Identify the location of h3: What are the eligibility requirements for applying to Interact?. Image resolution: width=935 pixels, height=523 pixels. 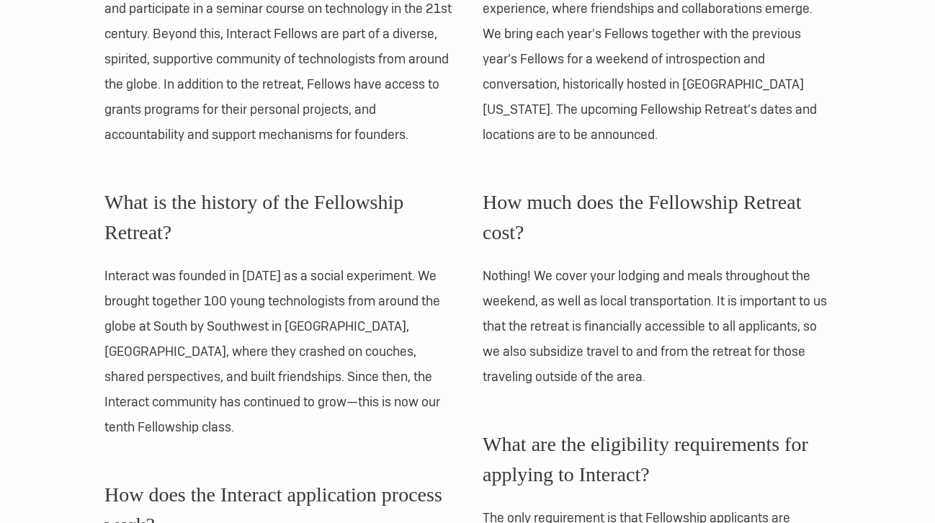
(657, 460).